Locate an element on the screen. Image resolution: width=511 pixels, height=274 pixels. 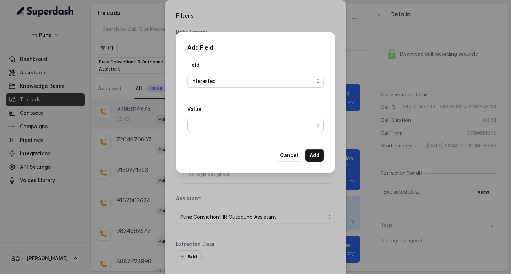
button: Cancel is located at coordinates (289, 156).